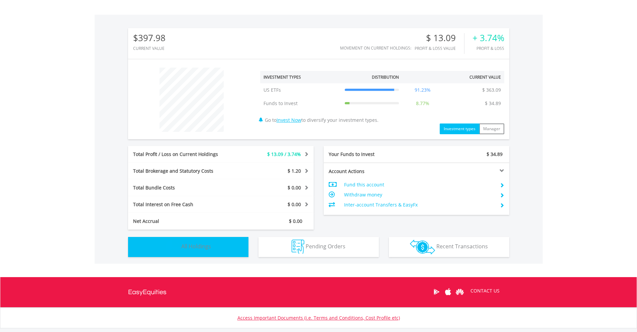  Describe the element at coordinates (419, 205) in the screenshot. I see `td: Inter-account Transfers & EasyFx` at that location.